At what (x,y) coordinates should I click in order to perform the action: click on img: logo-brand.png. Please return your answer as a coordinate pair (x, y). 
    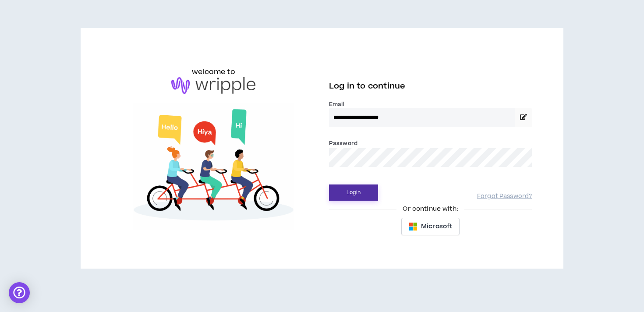
    Looking at the image, I should click on (213, 86).